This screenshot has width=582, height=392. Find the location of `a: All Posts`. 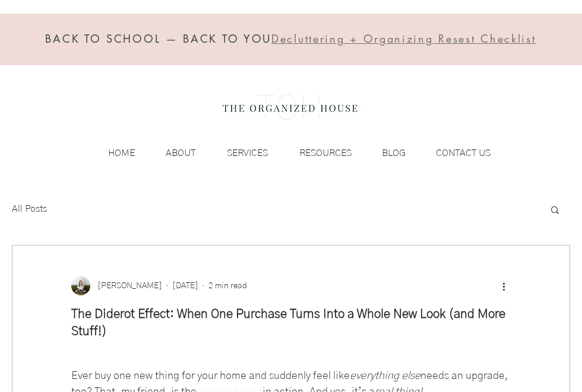

a: All Posts is located at coordinates (29, 209).